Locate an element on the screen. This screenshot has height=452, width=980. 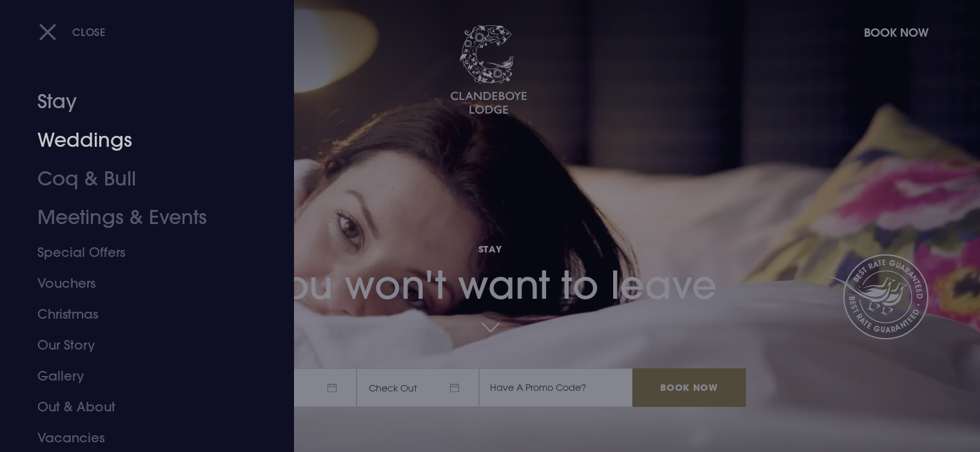
span: Close is located at coordinates (89, 32).